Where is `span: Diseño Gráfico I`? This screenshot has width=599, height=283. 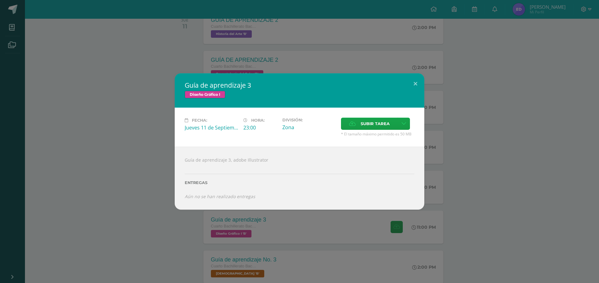
span: Diseño Gráfico I is located at coordinates (205, 95).